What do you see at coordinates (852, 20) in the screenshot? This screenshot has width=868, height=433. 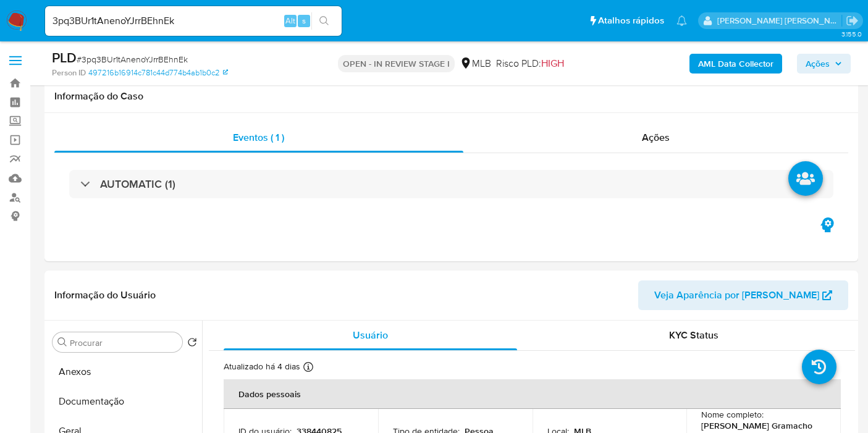 I see `a: Sair` at bounding box center [852, 20].